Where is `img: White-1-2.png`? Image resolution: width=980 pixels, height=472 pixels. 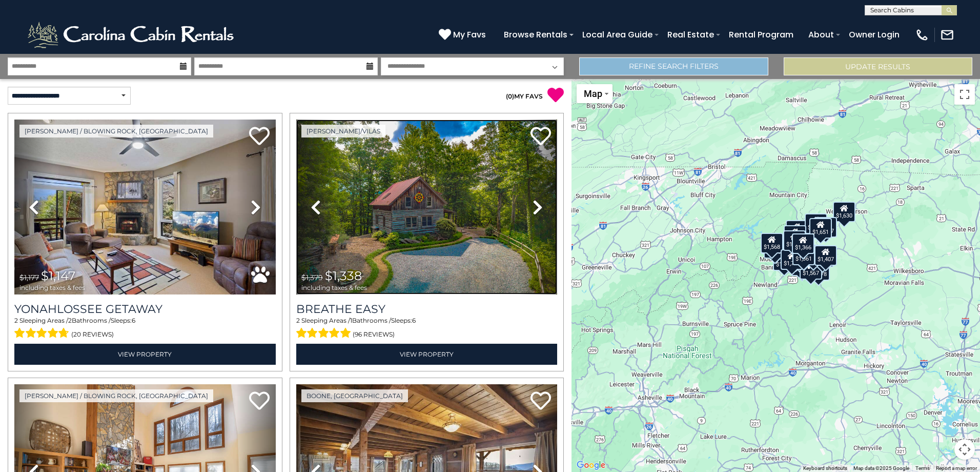
img: White-1-2.png is located at coordinates (132, 35).